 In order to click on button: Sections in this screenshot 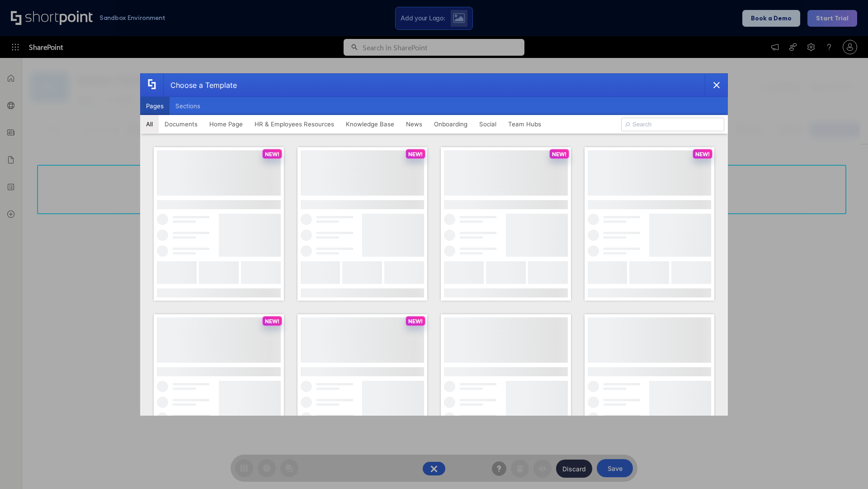, I will do `click(188, 106)`.